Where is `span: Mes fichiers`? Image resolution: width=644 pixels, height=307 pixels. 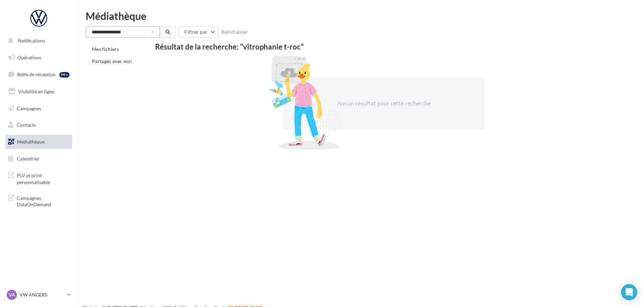
span: Mes fichiers is located at coordinates (106, 49).